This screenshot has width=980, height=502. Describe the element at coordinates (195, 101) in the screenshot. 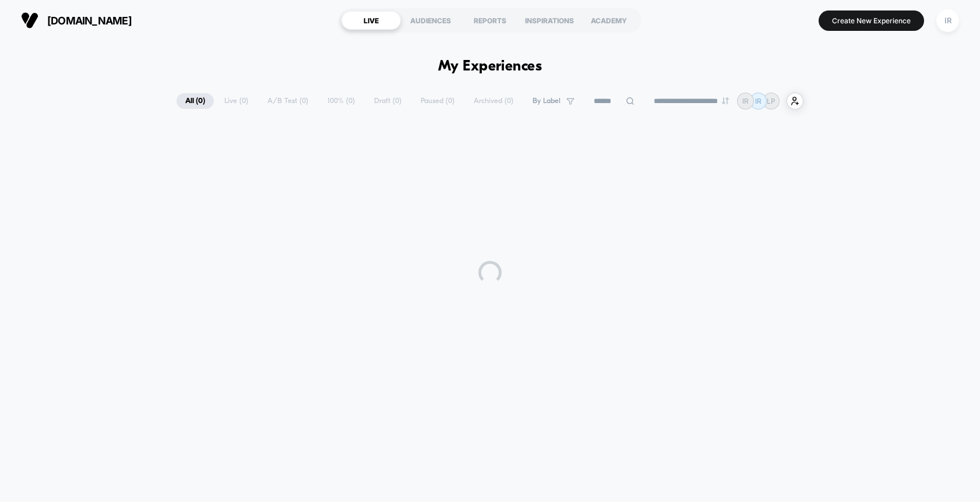

I see `span: All ( 0 )` at that location.